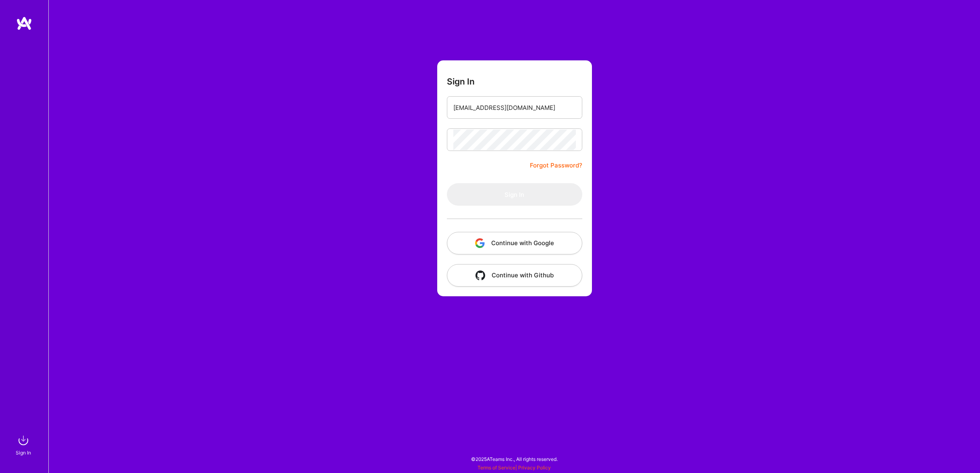 This screenshot has width=980, height=473. What do you see at coordinates (24, 444) in the screenshot?
I see `a: sign inSign In` at bounding box center [24, 444].